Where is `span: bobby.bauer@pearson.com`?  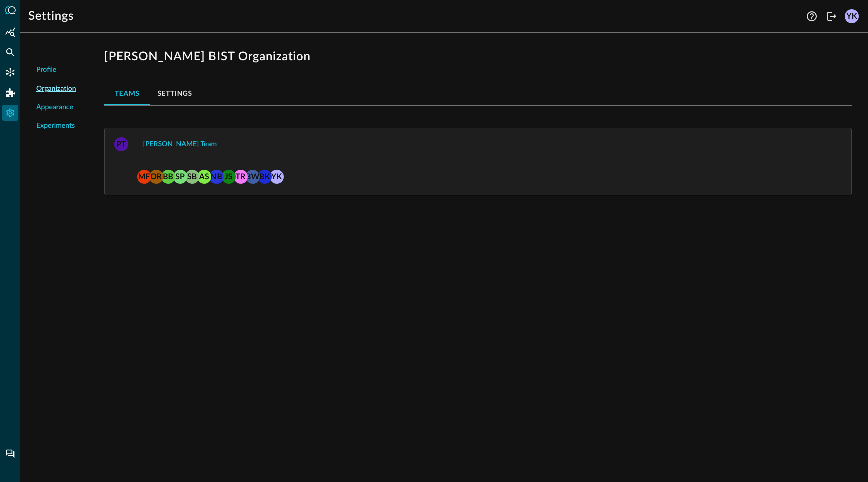 span: bobby.bauer@pearson.com is located at coordinates (168, 176).